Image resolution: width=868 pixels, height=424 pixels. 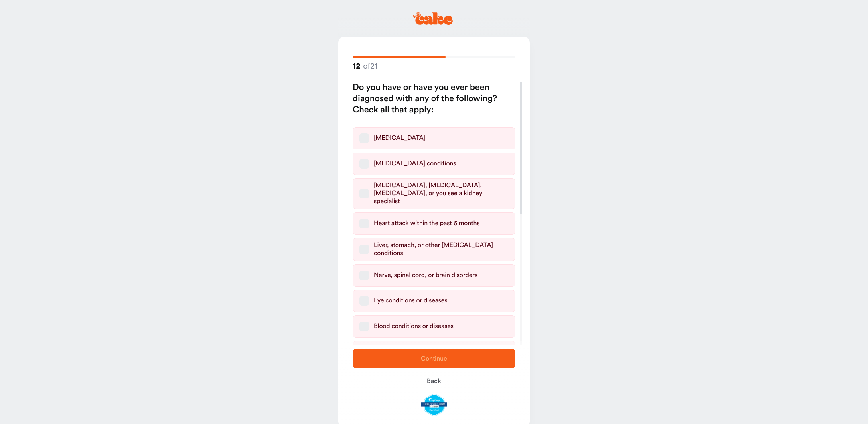 I want to click on button: Back, so click(x=434, y=380).